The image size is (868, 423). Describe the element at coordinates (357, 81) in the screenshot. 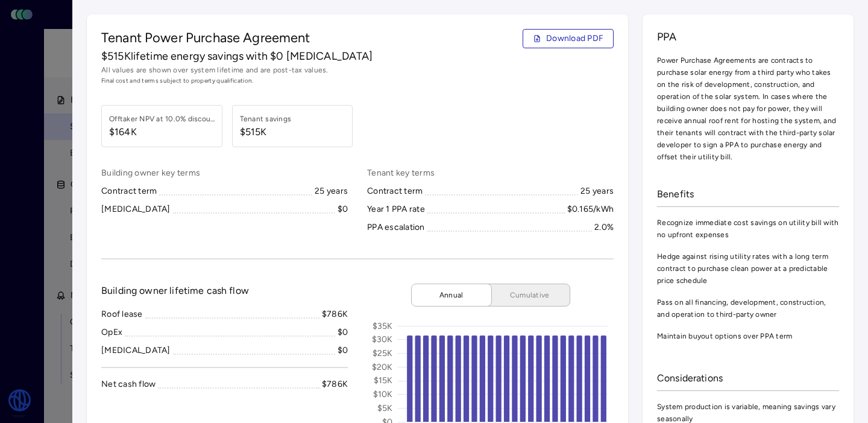

I see `span: Final cost and terms subject to property qualification.` at that location.